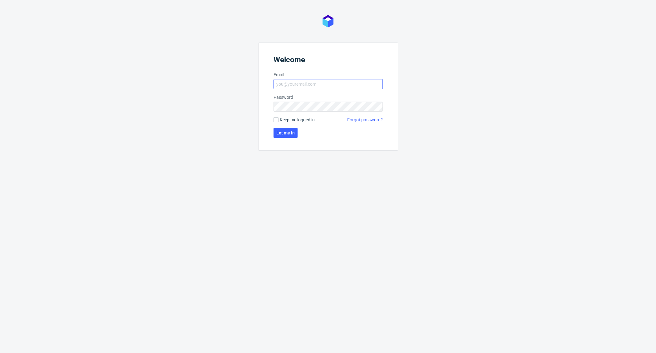 The height and width of the screenshot is (353, 656). I want to click on input: you@youremail.com, so click(328, 84).